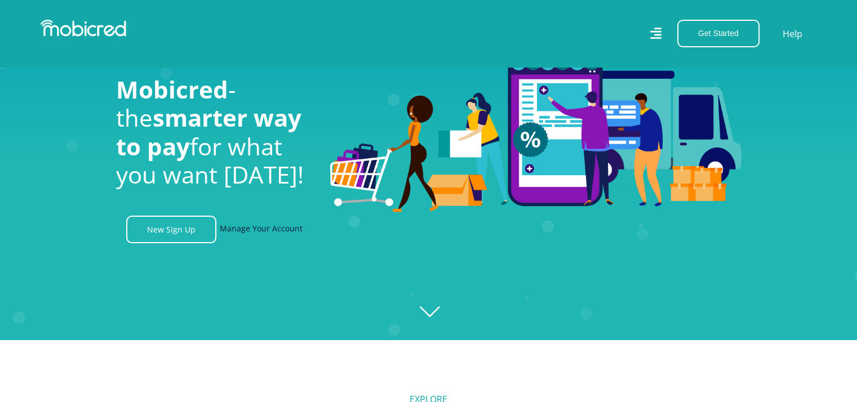 Image resolution: width=857 pixels, height=402 pixels. What do you see at coordinates (171, 229) in the screenshot?
I see `a: New Sign Up` at bounding box center [171, 229].